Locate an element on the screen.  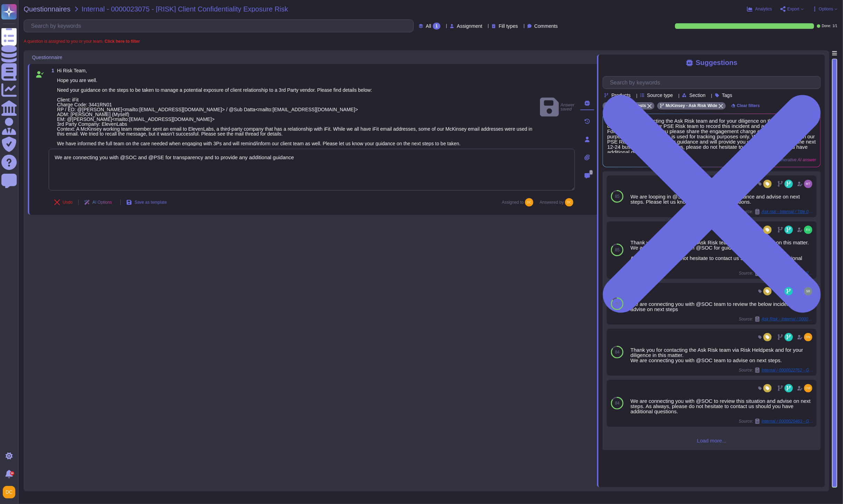
span: Internal / 0000020463 - Guidance for email sent is located at coordinates (788, 422).